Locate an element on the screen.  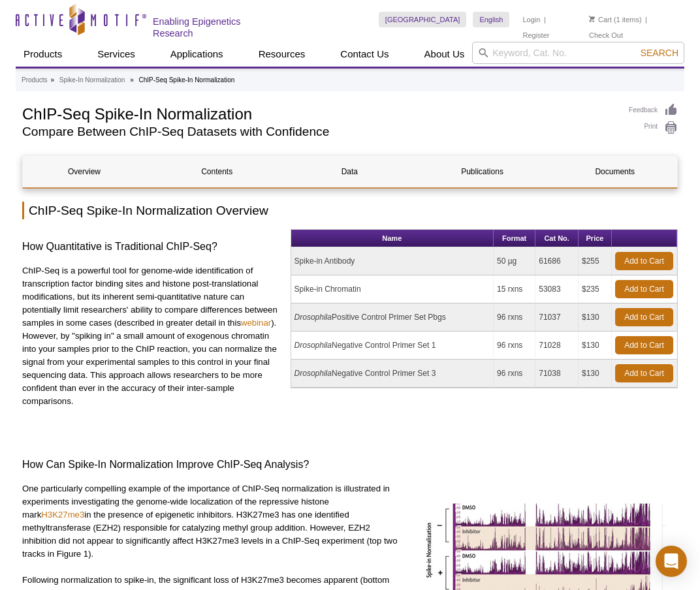
img: Your Cart is located at coordinates (591, 19).